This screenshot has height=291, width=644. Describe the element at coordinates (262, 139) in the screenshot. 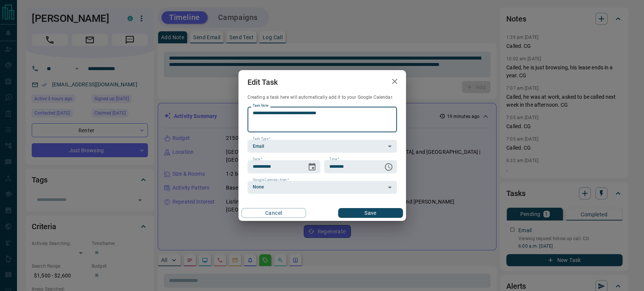

I see `label: Task Type` at that location.